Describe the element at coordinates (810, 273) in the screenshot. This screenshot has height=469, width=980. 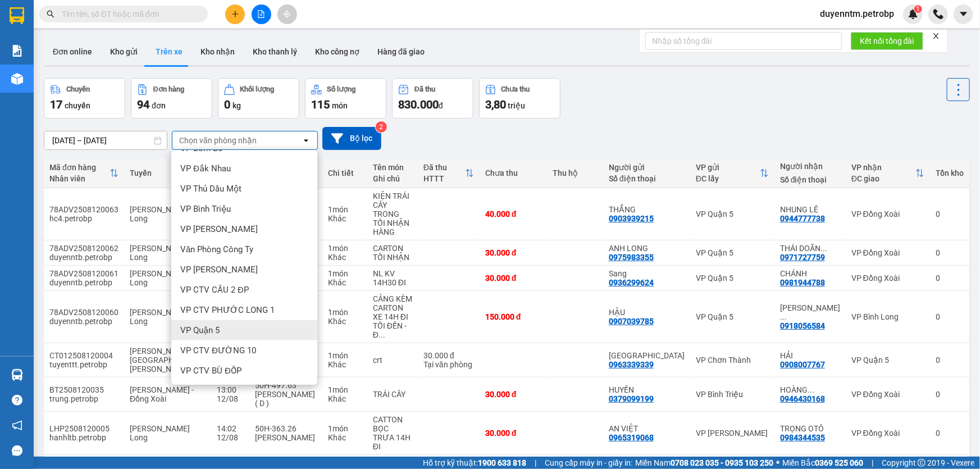
I see `div: CHÁNH` at that location.